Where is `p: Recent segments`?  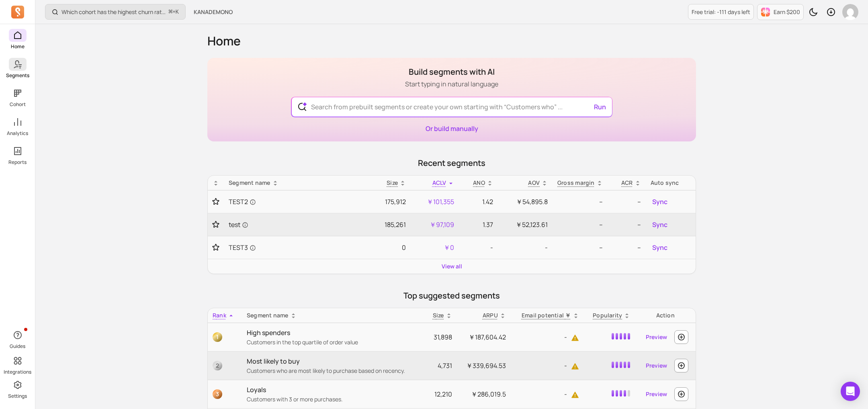 p: Recent segments is located at coordinates (452, 163).